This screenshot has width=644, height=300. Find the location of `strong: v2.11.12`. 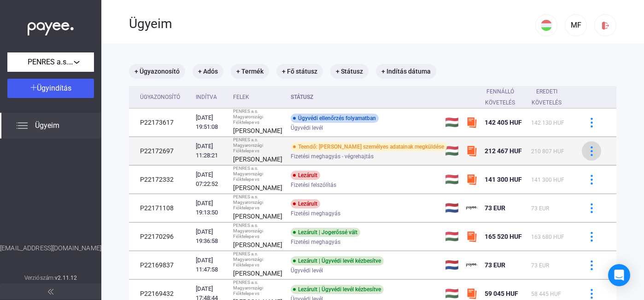

strong: v2.11.12 is located at coordinates (66, 278).